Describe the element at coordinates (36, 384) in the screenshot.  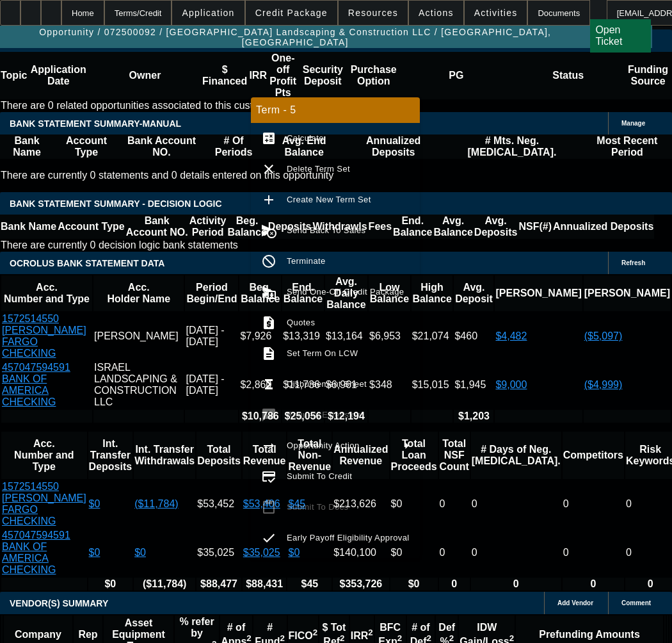
I see `a: 457047594591 BANK OF AMERICA CHECKING` at that location.